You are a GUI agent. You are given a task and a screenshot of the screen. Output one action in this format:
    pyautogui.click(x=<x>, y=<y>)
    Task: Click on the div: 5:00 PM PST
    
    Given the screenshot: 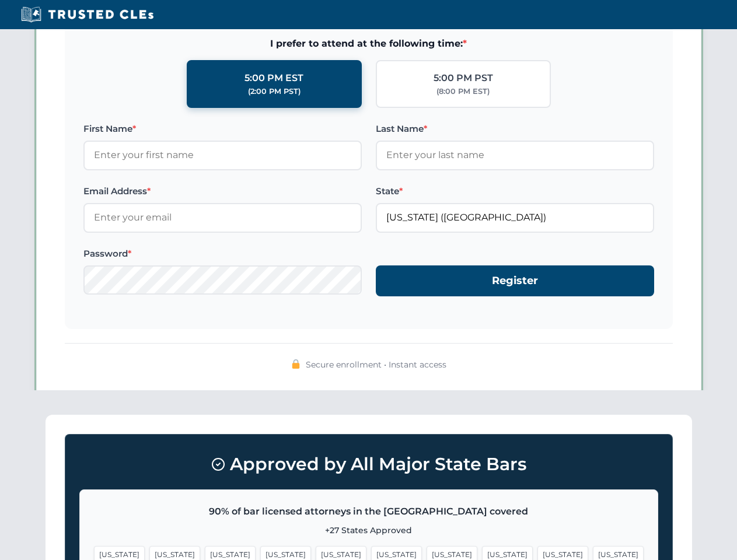 What is the action you would take?
    pyautogui.click(x=463, y=78)
    